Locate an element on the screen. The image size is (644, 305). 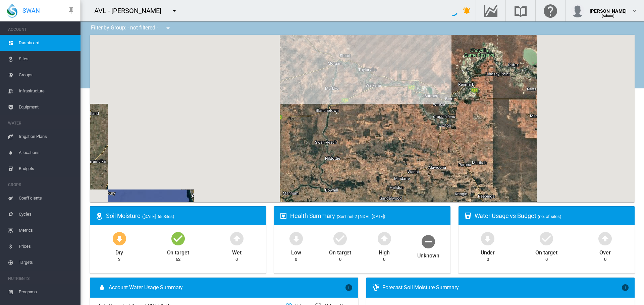
div: Over is located at coordinates (605, 252).